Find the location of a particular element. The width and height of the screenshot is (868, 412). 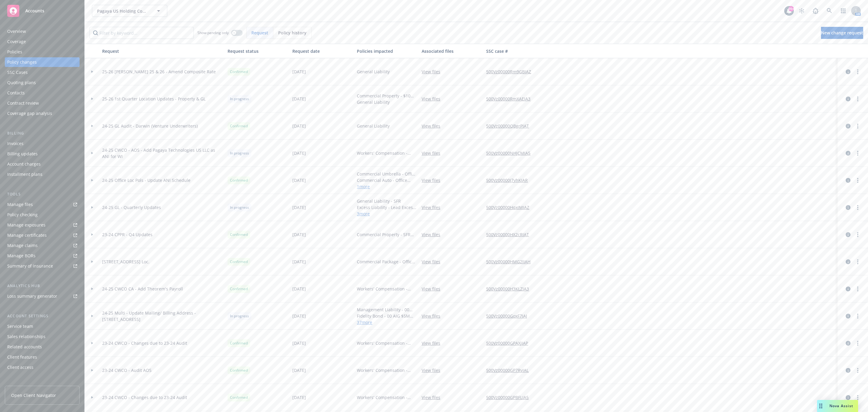

span: 24-25 CWCO CA - Add Theorem's Payroll is located at coordinates (143, 289).